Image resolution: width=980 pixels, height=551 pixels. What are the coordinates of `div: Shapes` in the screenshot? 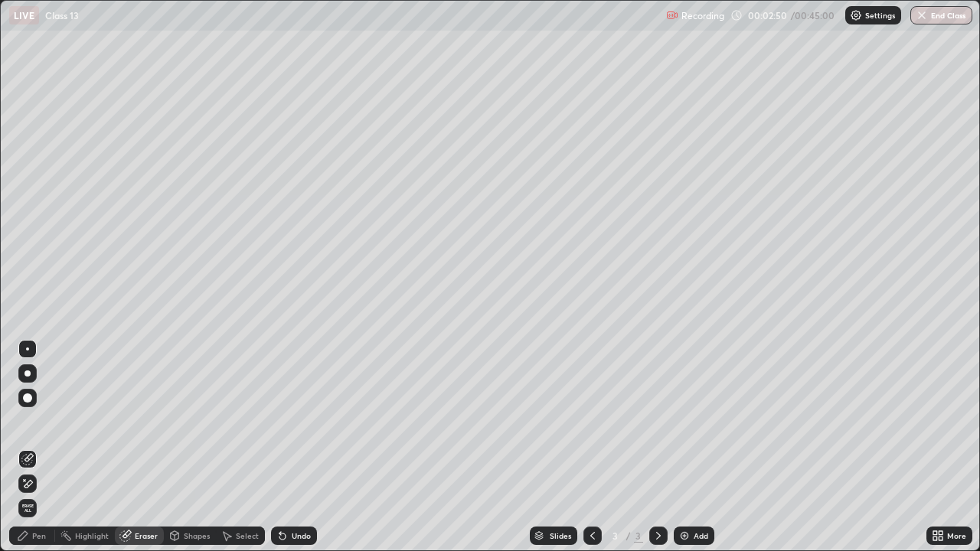 It's located at (197, 536).